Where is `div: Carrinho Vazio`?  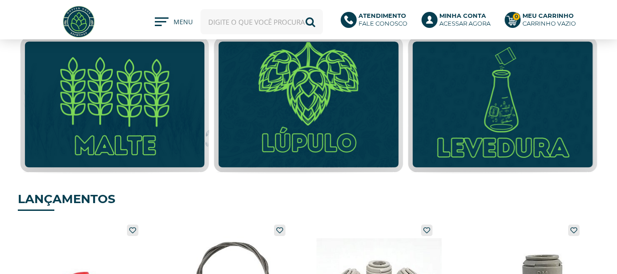 div: Carrinho Vazio is located at coordinates (549, 23).